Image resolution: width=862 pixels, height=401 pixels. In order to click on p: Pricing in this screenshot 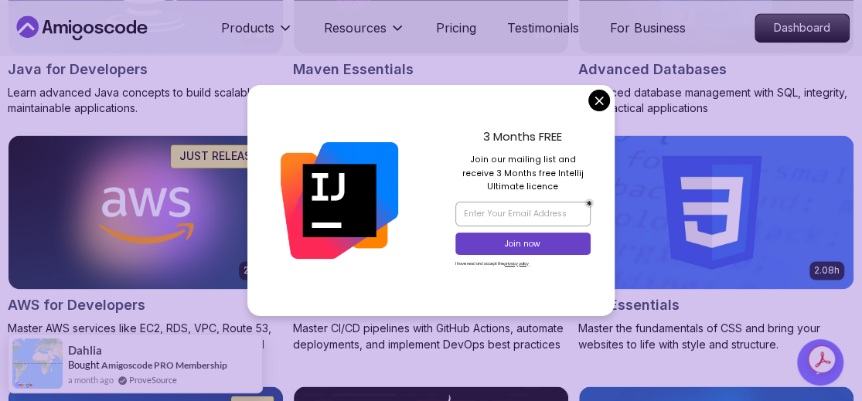, I will do `click(456, 28)`.